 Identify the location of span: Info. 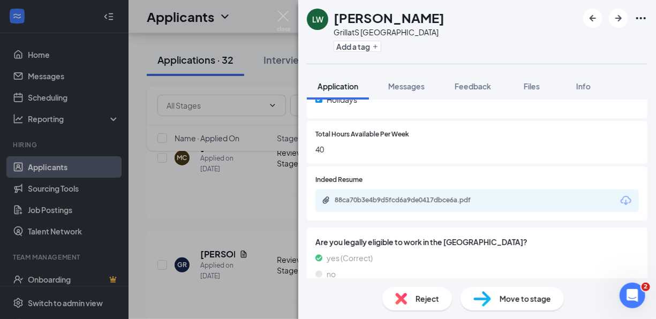
(583, 86).